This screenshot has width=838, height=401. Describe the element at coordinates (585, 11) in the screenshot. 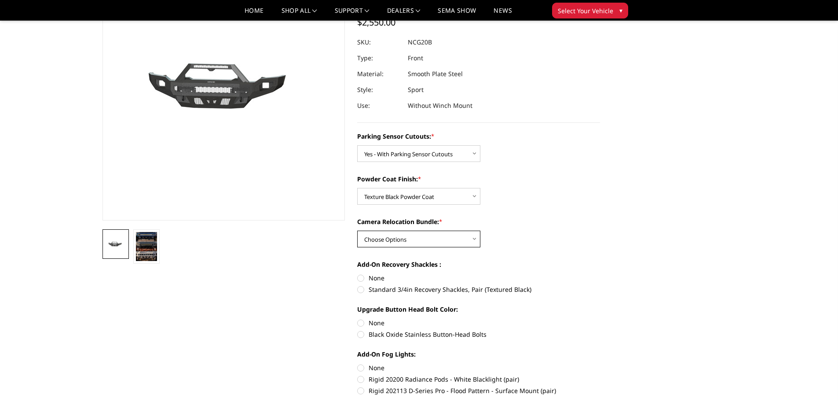

I see `span: Select Your Vehicle` at that location.